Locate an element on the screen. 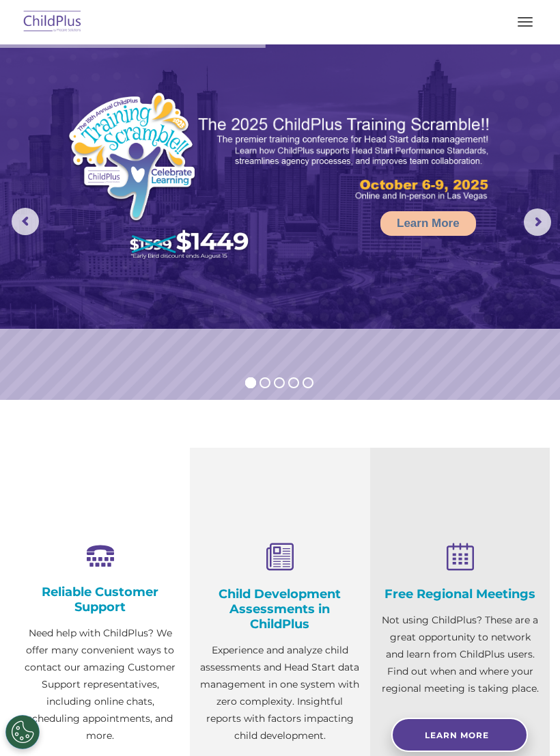 This screenshot has width=560, height=756. button: Cookies Settings is located at coordinates (22, 732).